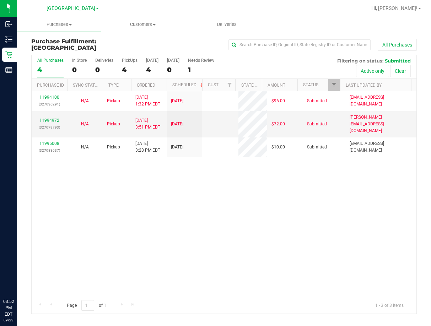 The width and height of the screenshot is (431, 326). What do you see at coordinates (360, 61) in the screenshot?
I see `span: Filtering on status:` at bounding box center [360, 61].